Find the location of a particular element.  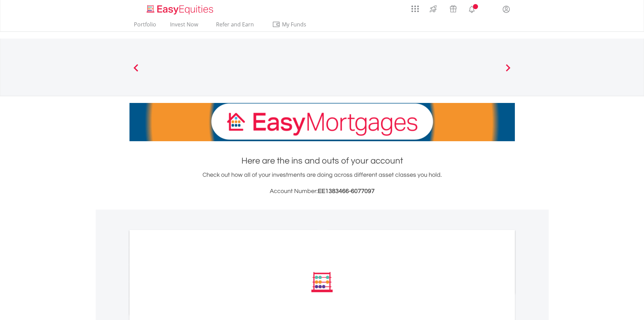

a: Notifications is located at coordinates (472, 8).